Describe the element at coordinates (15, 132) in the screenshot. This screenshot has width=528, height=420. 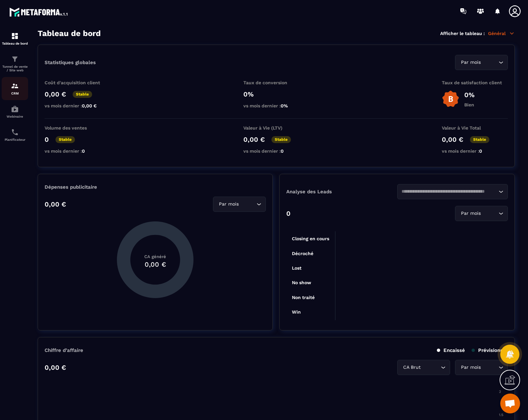
I see `img: scheduler` at that location.